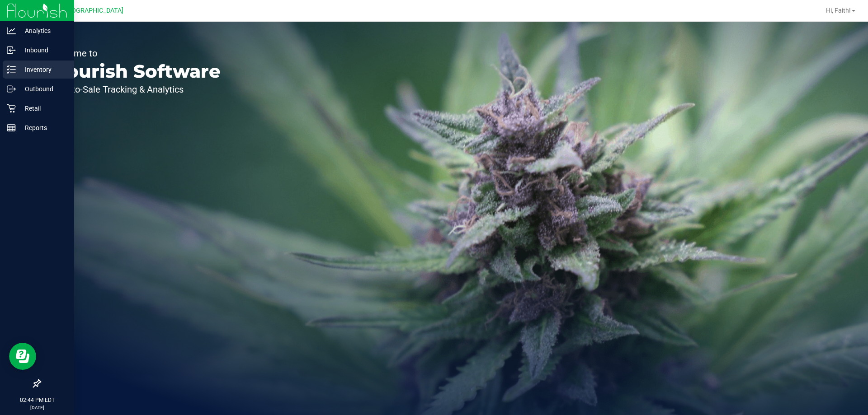 The height and width of the screenshot is (415, 868). Describe the element at coordinates (11, 128) in the screenshot. I see `inline-svg: Reports` at that location.